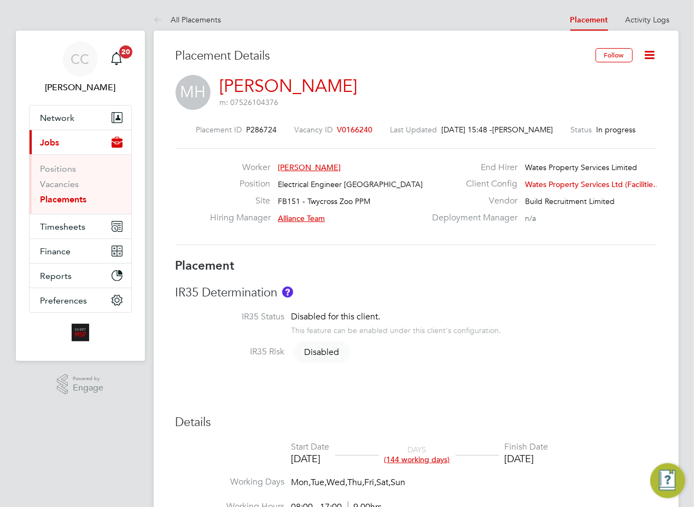  What do you see at coordinates (614, 55) in the screenshot?
I see `button: Follow` at bounding box center [614, 55].